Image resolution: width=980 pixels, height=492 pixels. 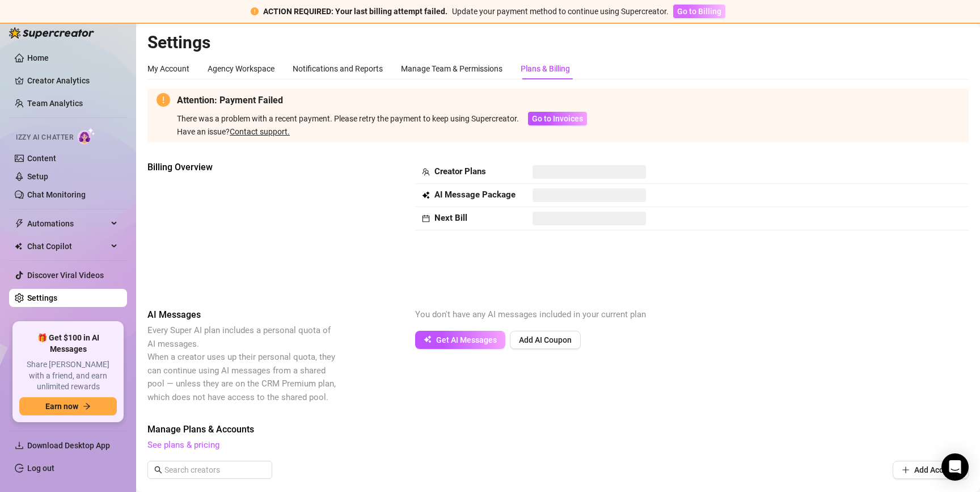 I want to click on span: arrow-right, so click(x=87, y=406).